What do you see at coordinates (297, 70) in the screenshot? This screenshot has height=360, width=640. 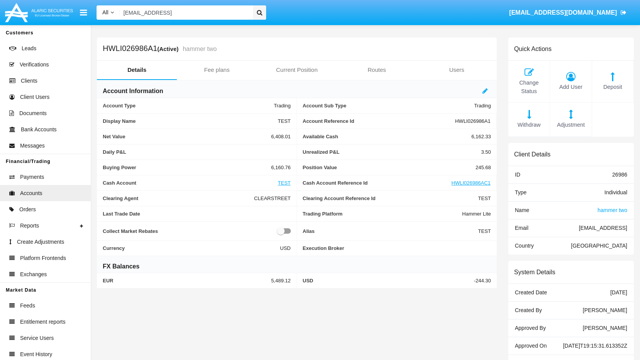 I see `a: Current Position` at bounding box center [297, 70].